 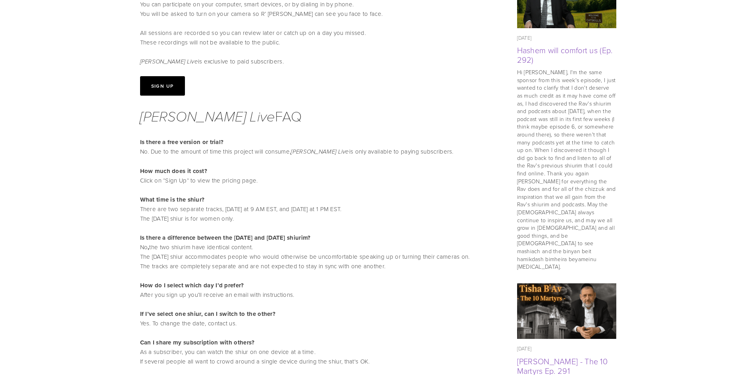 What do you see at coordinates (197, 342) in the screenshot?
I see `strong: Can I share my subscription with others?` at bounding box center [197, 342].